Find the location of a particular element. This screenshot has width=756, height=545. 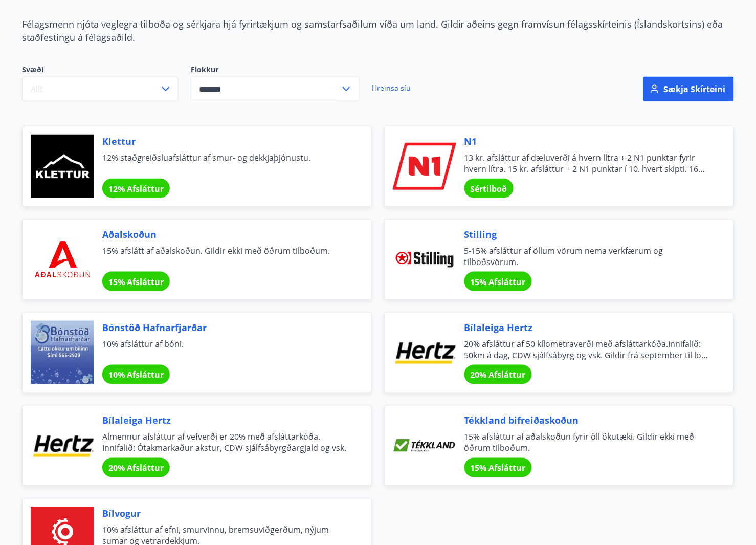

span: Klettur is located at coordinates (225, 141).